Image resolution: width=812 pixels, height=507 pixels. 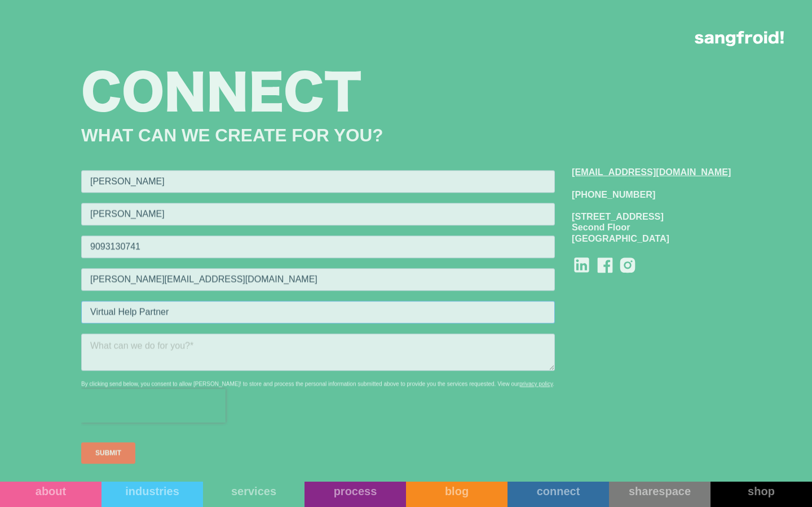 What do you see at coordinates (457, 491) in the screenshot?
I see `div: blog` at bounding box center [457, 491].